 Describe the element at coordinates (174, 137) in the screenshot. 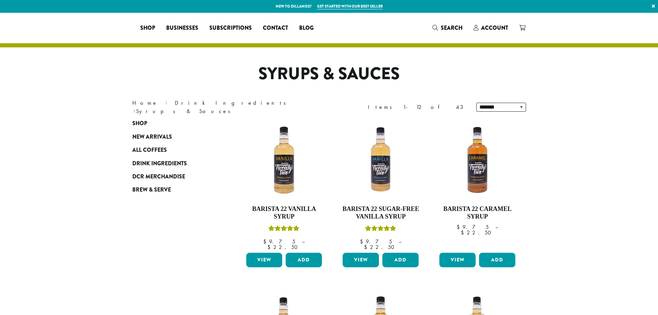

I see `a: New Arrivals` at that location.